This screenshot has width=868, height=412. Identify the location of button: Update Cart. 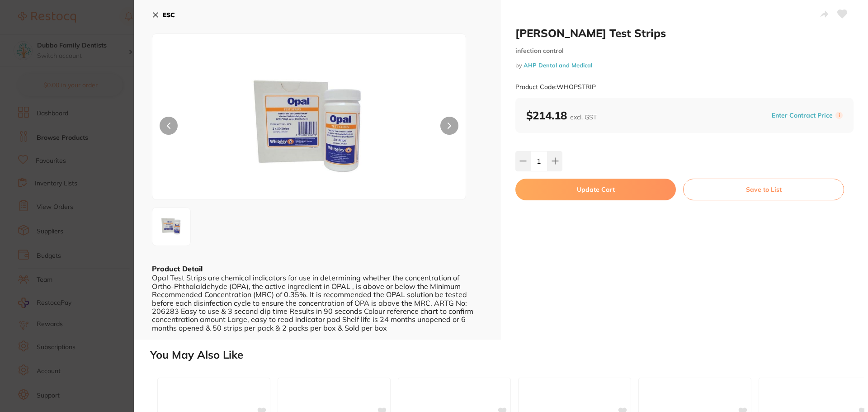
(596, 189).